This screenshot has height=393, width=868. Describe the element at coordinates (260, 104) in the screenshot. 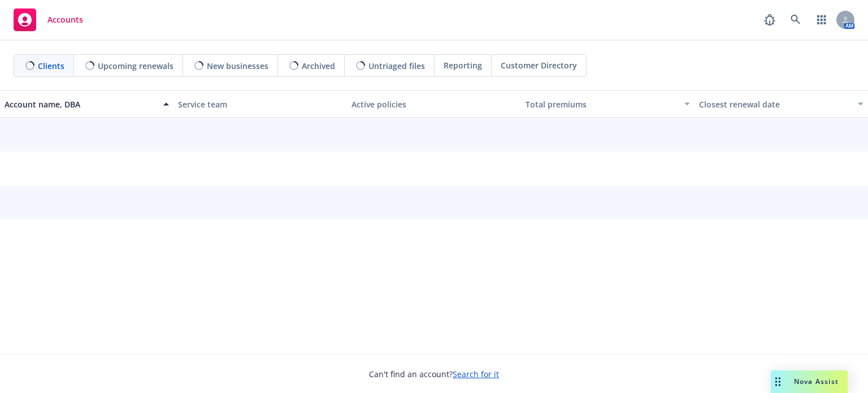

I see `div: Service team` at that location.